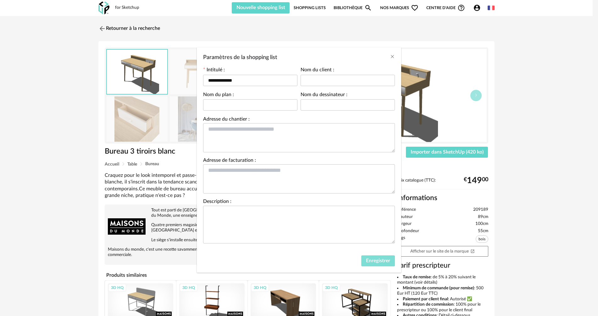 The width and height of the screenshot is (598, 316). What do you see at coordinates (219, 96) in the screenshot?
I see `label: Nom du plan :` at bounding box center [219, 96].